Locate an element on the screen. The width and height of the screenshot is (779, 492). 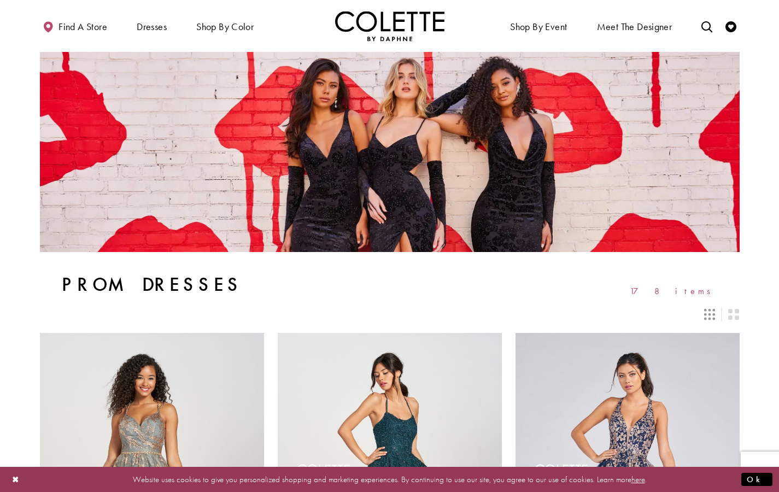
a: Toggle search is located at coordinates (707, 26).